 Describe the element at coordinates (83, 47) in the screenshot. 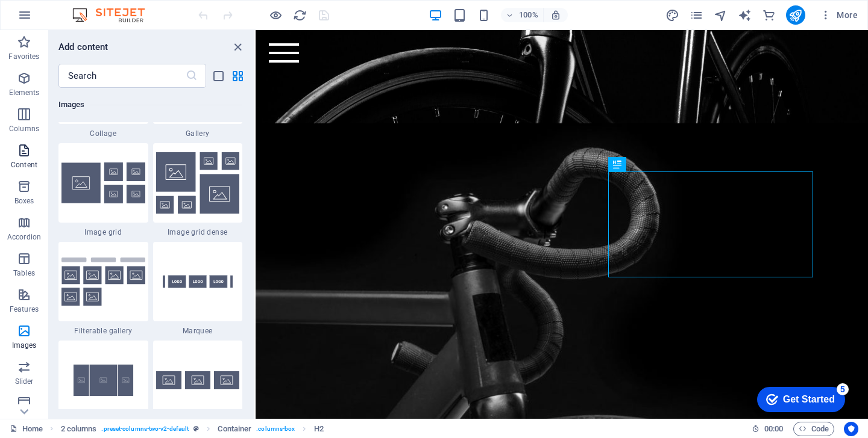

I see `h6: Add content` at that location.